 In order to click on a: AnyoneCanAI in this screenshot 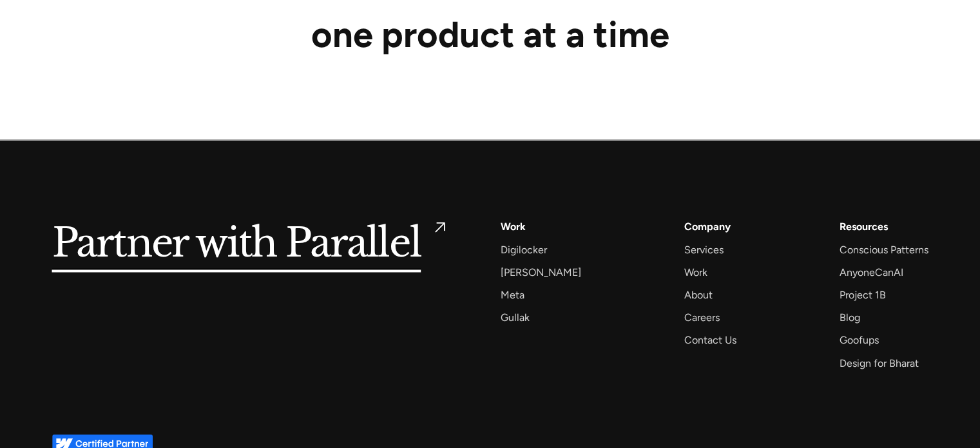, I will do `click(870, 272)`.